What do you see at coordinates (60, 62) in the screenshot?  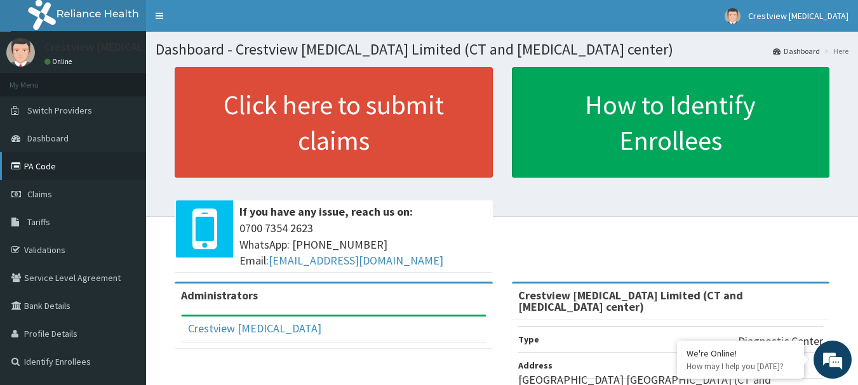 I see `a: Online` at bounding box center [60, 62].